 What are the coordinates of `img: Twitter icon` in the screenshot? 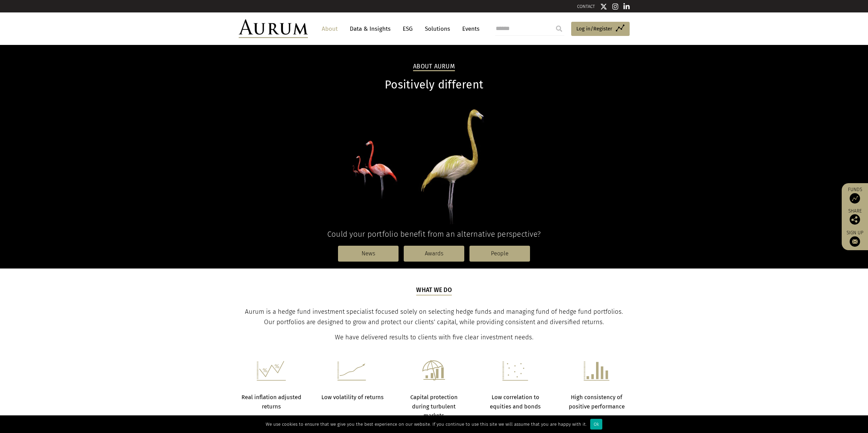 It's located at (603, 6).